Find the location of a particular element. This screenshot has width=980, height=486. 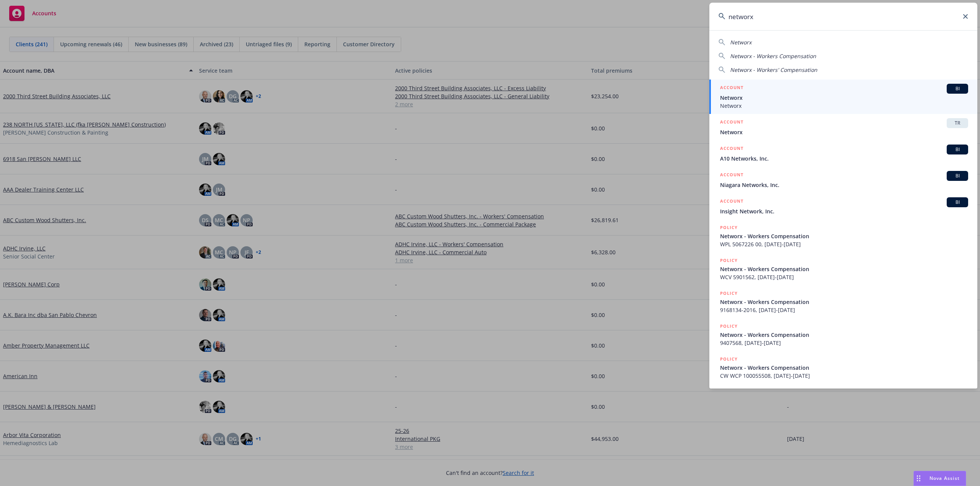

a: ACCOUNTBINetworxNetworx is located at coordinates (843, 97).